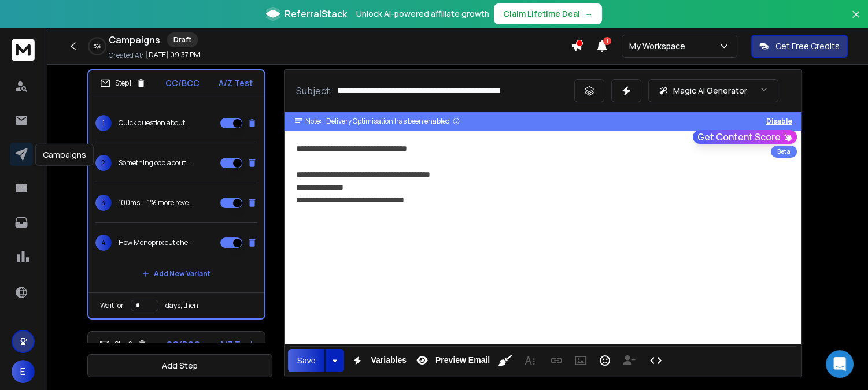 This screenshot has height=390, width=868. I want to click on p: Unlock AI-powered affiliate growth, so click(423, 14).